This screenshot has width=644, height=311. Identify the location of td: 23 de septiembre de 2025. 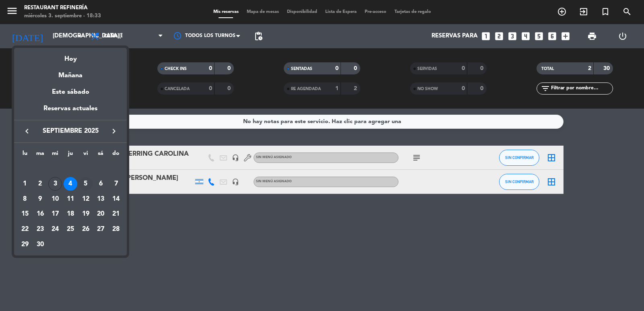
(40, 229).